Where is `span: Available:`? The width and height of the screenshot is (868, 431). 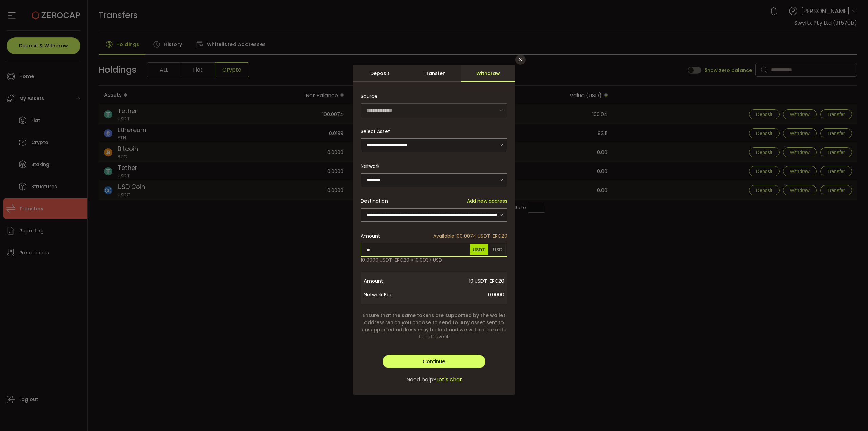 span: Available: is located at coordinates (444, 236).